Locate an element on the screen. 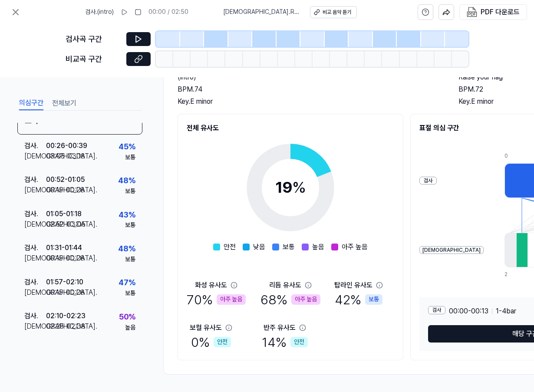  img: PDF Download is located at coordinates (473, 12).